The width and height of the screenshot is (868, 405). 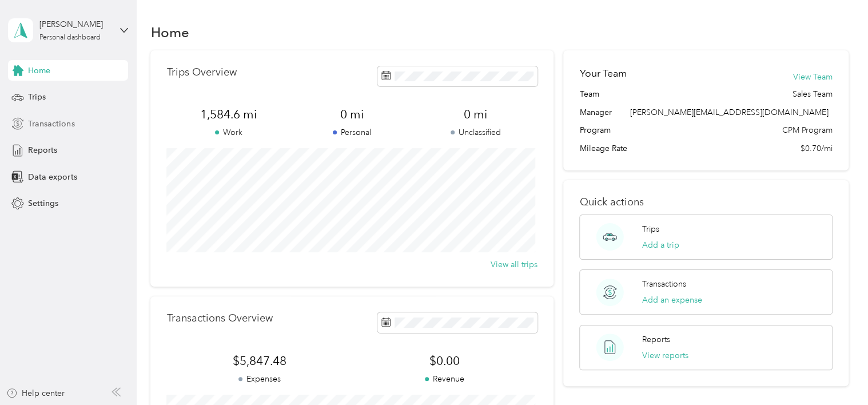 I want to click on span: Program, so click(x=595, y=130).